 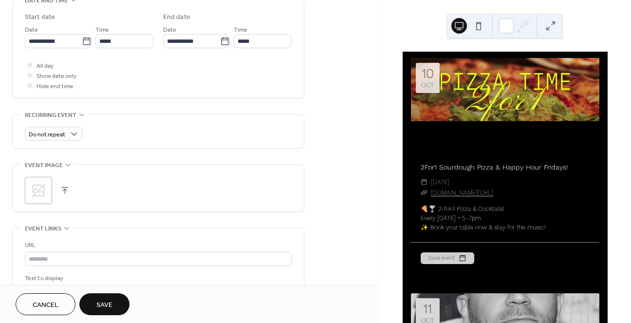 I want to click on div: URL, so click(x=157, y=245).